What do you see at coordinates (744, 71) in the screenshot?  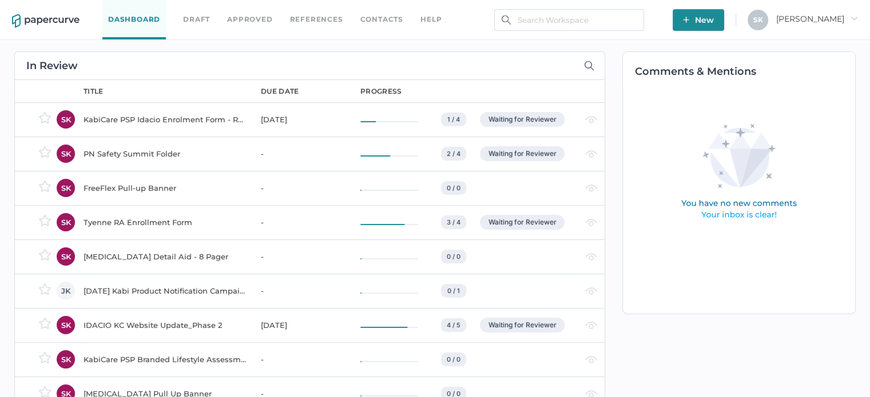 I see `h2: Comments & Mentions` at bounding box center [744, 71].